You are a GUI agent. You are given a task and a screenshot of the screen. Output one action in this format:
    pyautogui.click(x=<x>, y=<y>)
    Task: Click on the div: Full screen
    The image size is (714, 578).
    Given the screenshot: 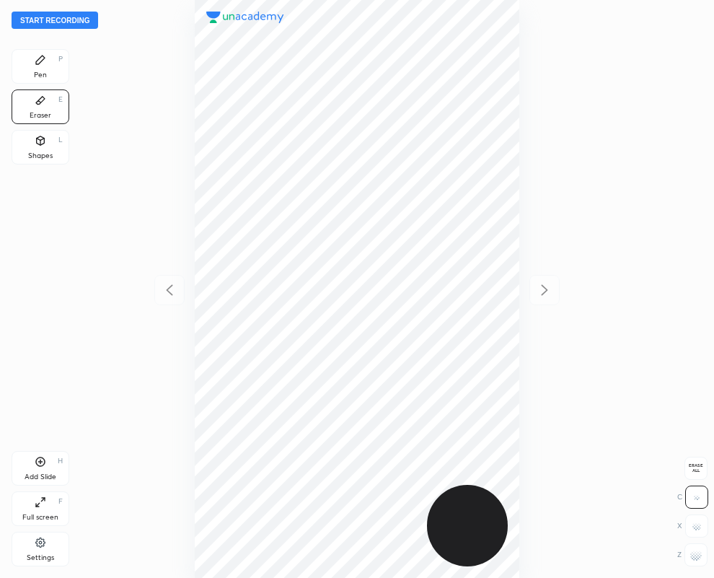 What is the action you would take?
    pyautogui.click(x=40, y=517)
    